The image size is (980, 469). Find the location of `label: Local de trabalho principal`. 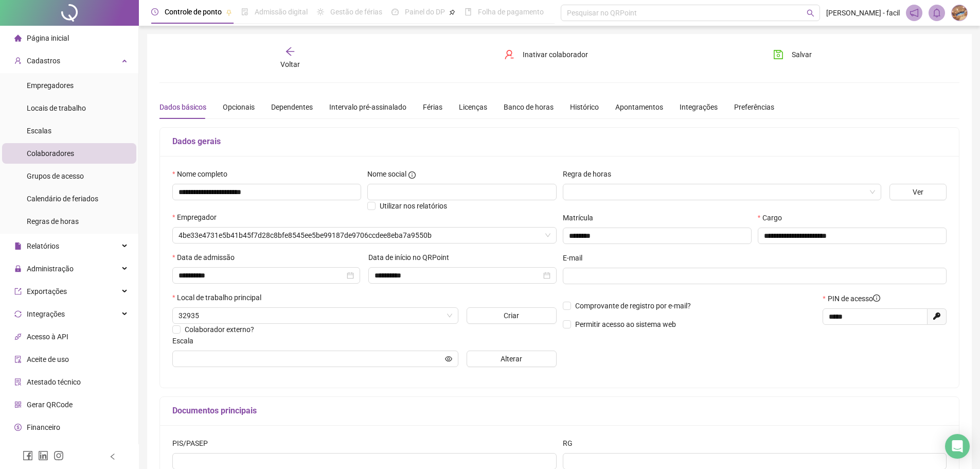

label: Local de trabalho principal is located at coordinates (220, 297).